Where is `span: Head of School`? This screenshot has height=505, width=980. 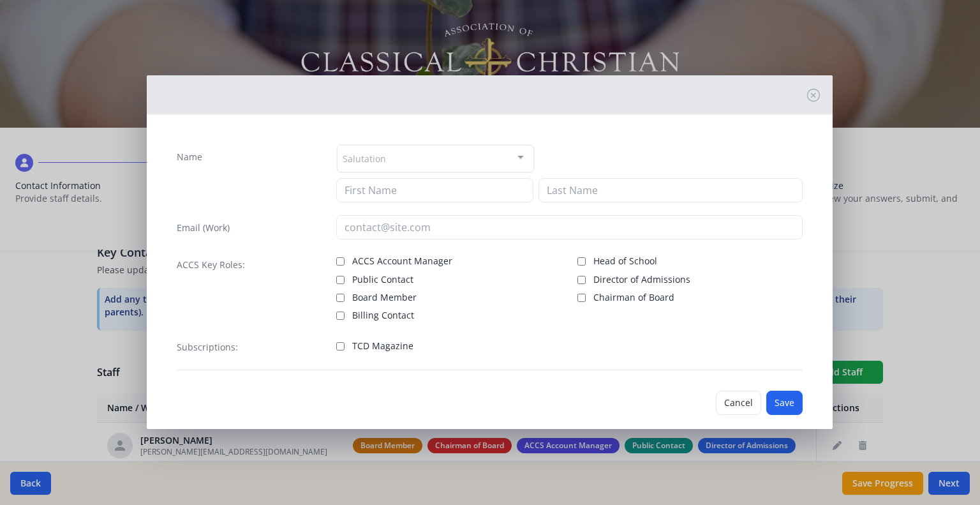 span: Head of School is located at coordinates (626, 261).